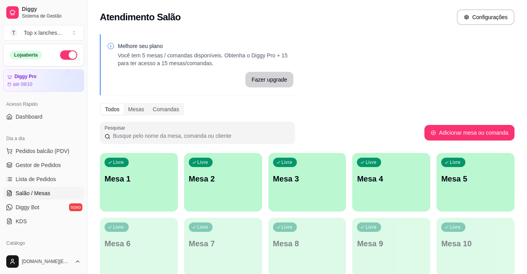 The width and height of the screenshot is (527, 274). Describe the element at coordinates (223, 182) in the screenshot. I see `button: LivreMesa 2` at that location.